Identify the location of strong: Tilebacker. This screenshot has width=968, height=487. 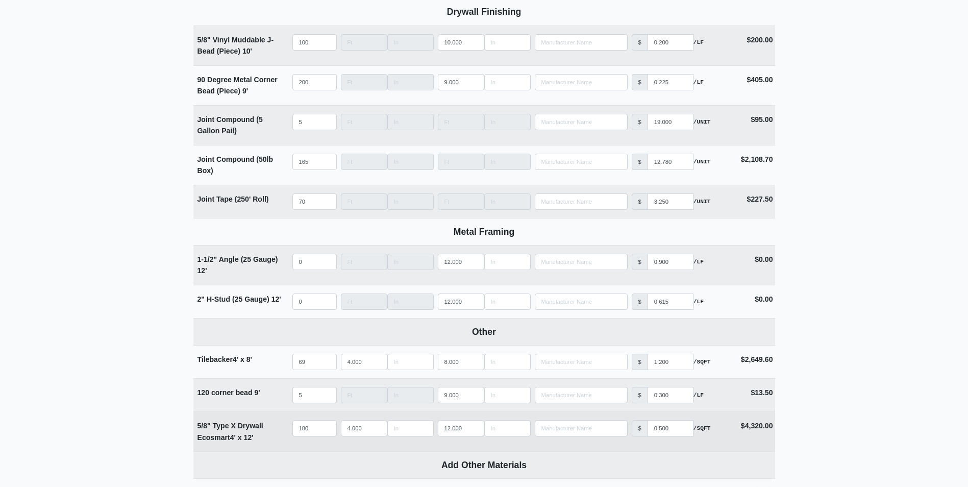
(225, 359).